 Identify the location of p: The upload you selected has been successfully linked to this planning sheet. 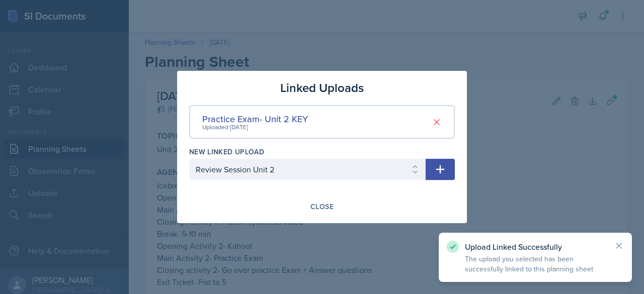
(535, 264).